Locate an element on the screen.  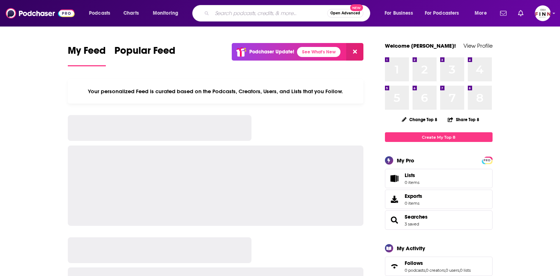
a: 0 creators is located at coordinates (435, 270).